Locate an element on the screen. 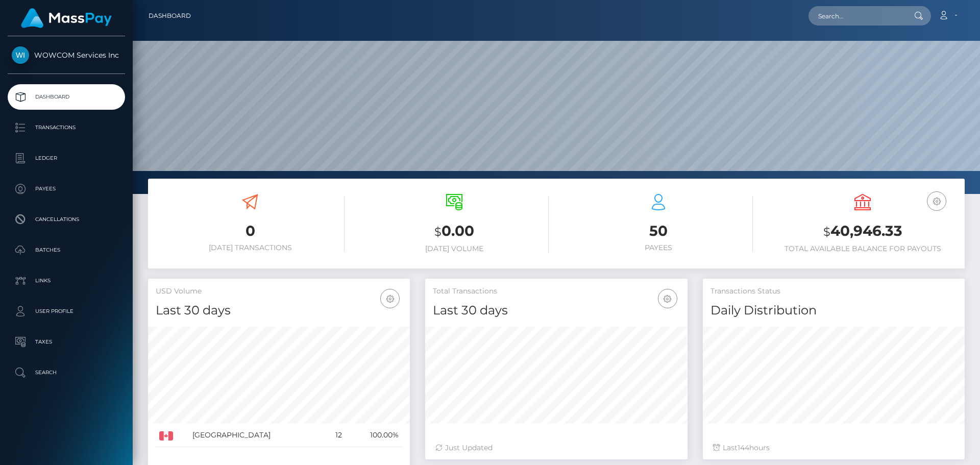 Image resolution: width=980 pixels, height=465 pixels. p: Search is located at coordinates (66, 372).